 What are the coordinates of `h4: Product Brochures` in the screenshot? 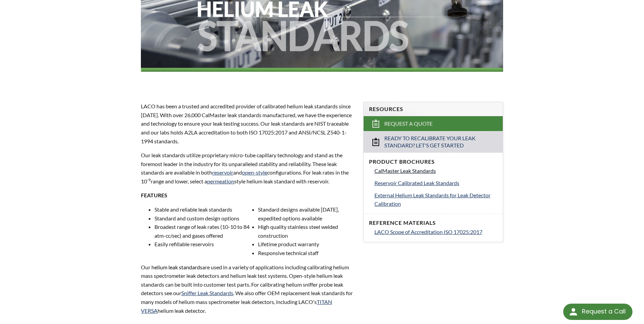 It's located at (433, 162).